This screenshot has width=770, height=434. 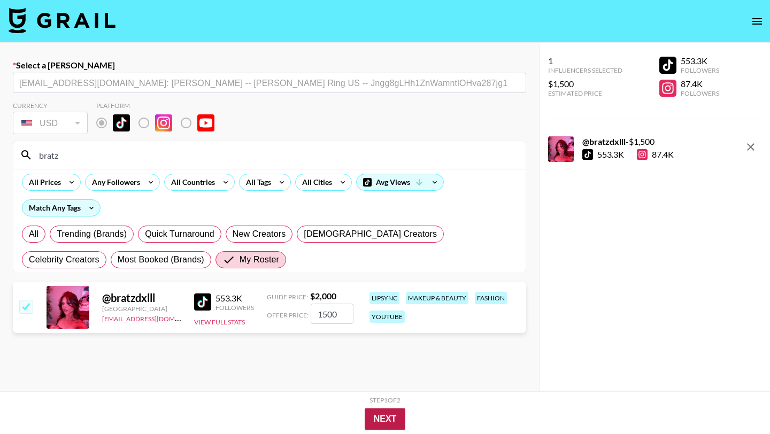 I want to click on div: Any Followers, so click(x=114, y=182).